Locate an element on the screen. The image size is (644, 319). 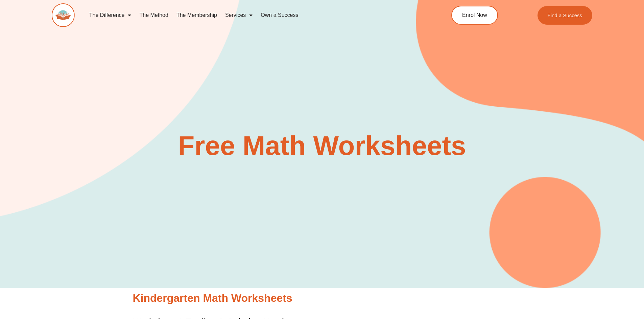
h2: Free Math Worksheets is located at coordinates (322, 146).